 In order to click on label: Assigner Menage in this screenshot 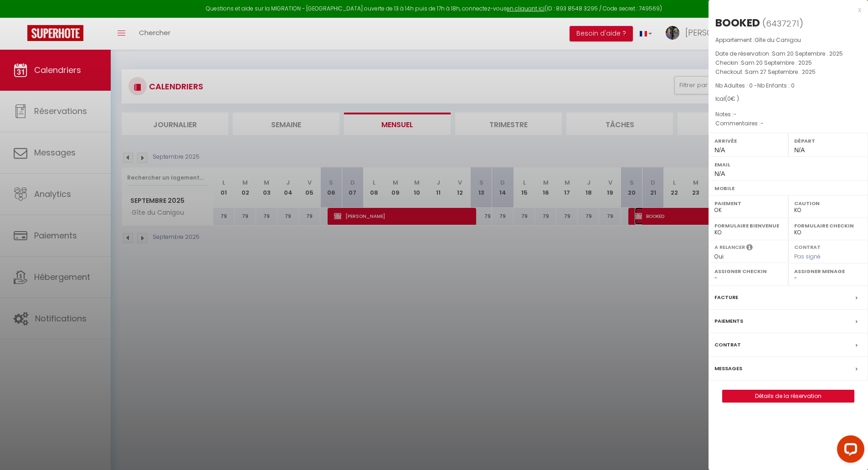, I will do `click(828, 271)`.